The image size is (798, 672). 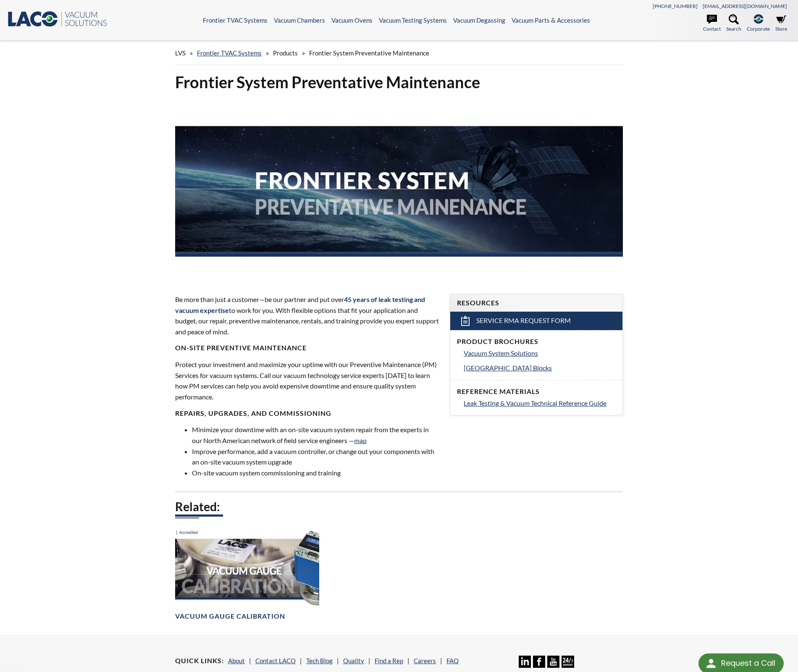 What do you see at coordinates (247, 574) in the screenshot?
I see `a: Vacuum Gauge Calibration headerVacuum Gauge Calibration` at bounding box center [247, 574].